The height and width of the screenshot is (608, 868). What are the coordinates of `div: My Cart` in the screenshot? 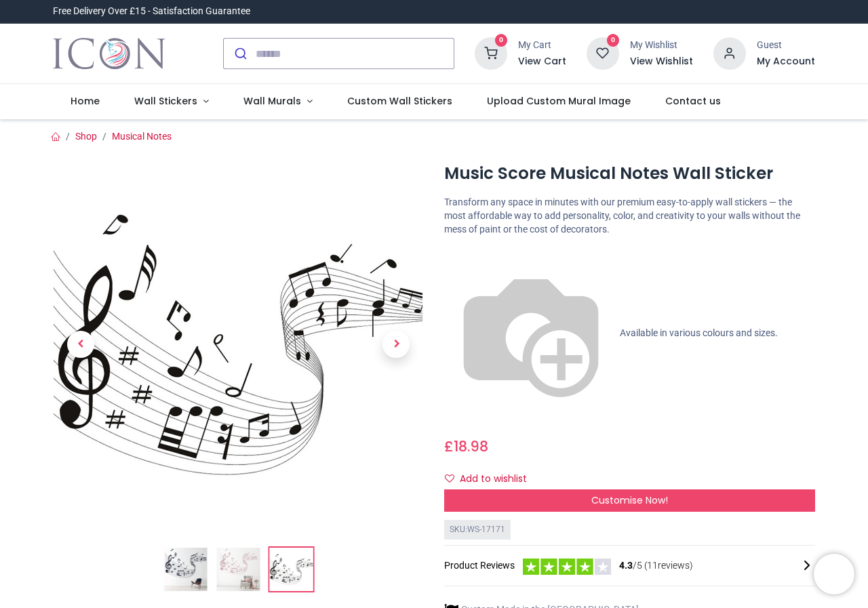 It's located at (542, 46).